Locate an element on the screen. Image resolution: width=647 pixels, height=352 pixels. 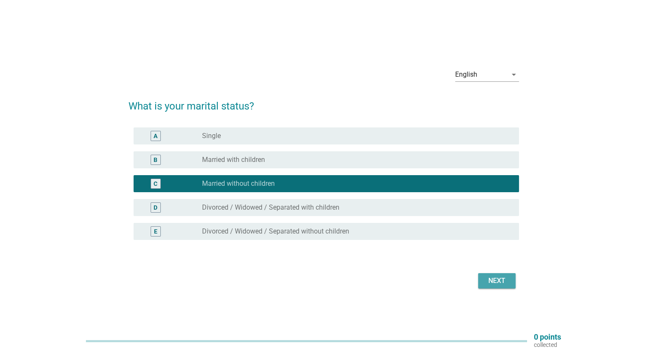
p: 0 points is located at coordinates (548, 337).